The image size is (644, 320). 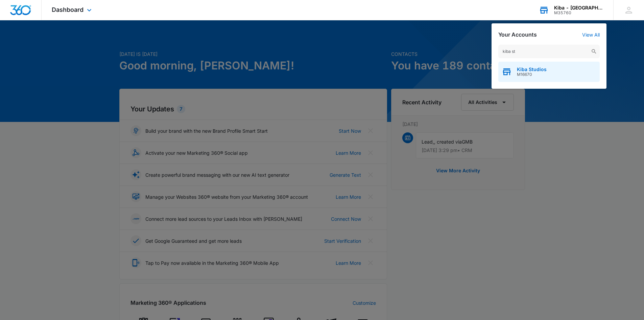 I want to click on span: M16670, so click(x=532, y=75).